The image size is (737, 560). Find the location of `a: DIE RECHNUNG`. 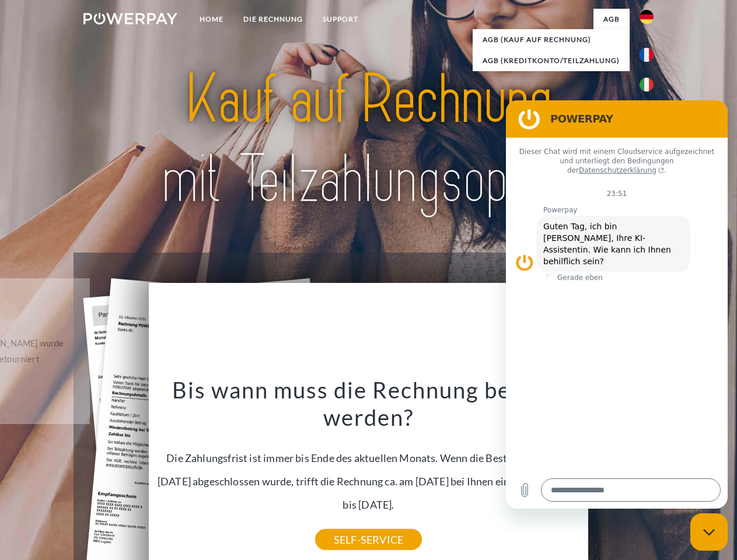

a: DIE RECHNUNG is located at coordinates (273, 19).